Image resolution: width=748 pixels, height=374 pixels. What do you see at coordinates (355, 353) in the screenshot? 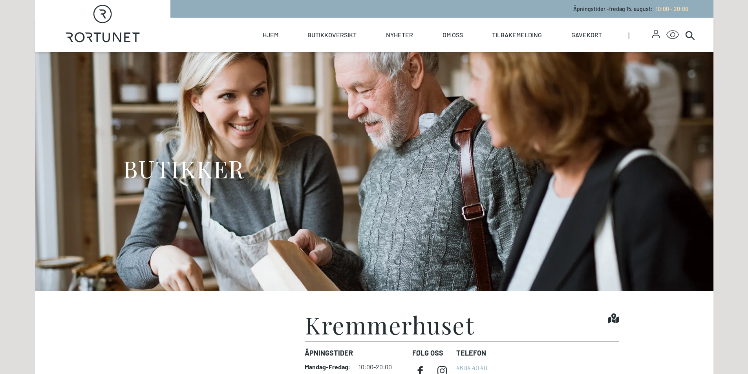
I see `dt: Åpningstider` at bounding box center [355, 353].